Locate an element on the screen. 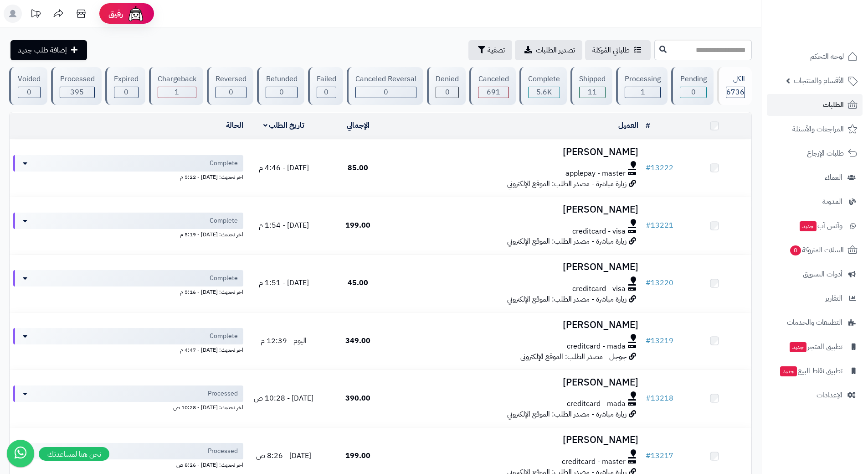 Image resolution: width=868 pixels, height=474 pixels. button: تصفية is located at coordinates (490, 50).